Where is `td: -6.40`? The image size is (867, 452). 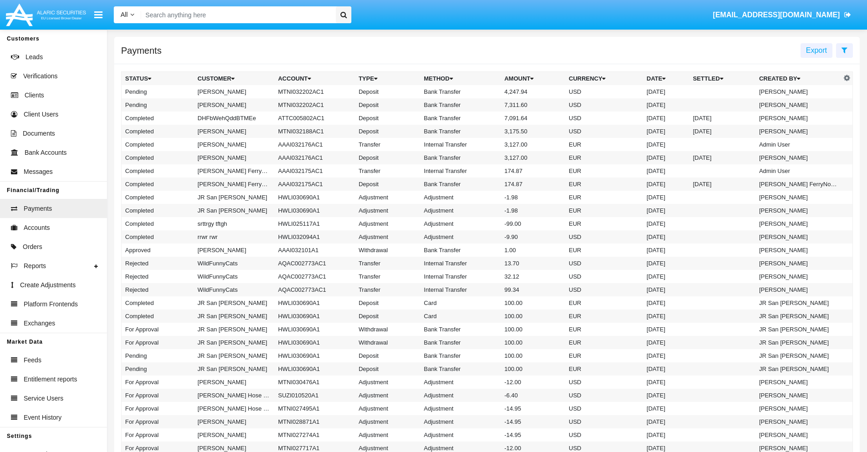 td: -6.40 is located at coordinates (533, 395).